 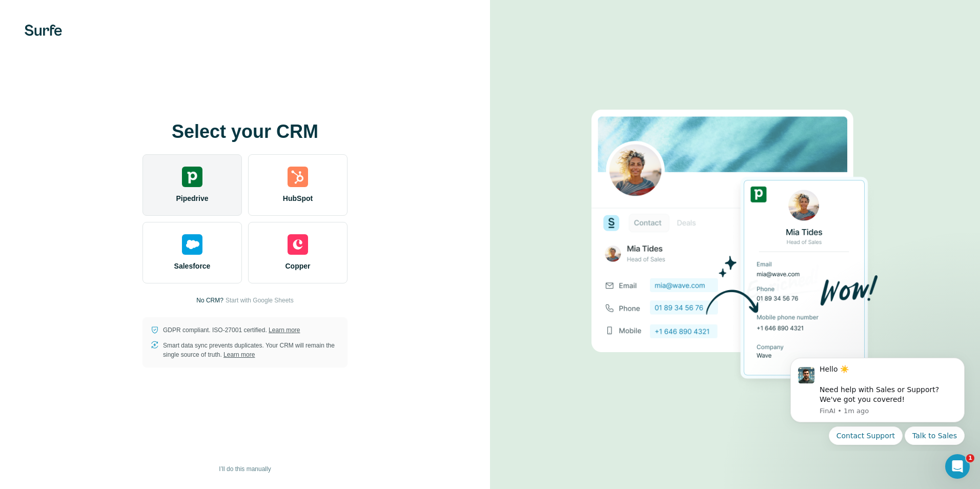 What do you see at coordinates (160, 87) in the screenshot?
I see `button: Quick reply: Talk to Sales` at bounding box center [160, 87].